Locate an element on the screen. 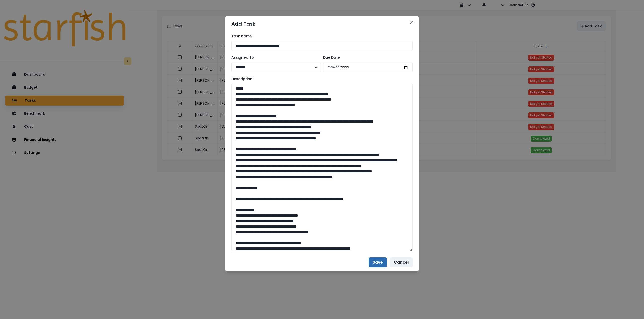 The image size is (644, 319). label: Description is located at coordinates (320, 79).